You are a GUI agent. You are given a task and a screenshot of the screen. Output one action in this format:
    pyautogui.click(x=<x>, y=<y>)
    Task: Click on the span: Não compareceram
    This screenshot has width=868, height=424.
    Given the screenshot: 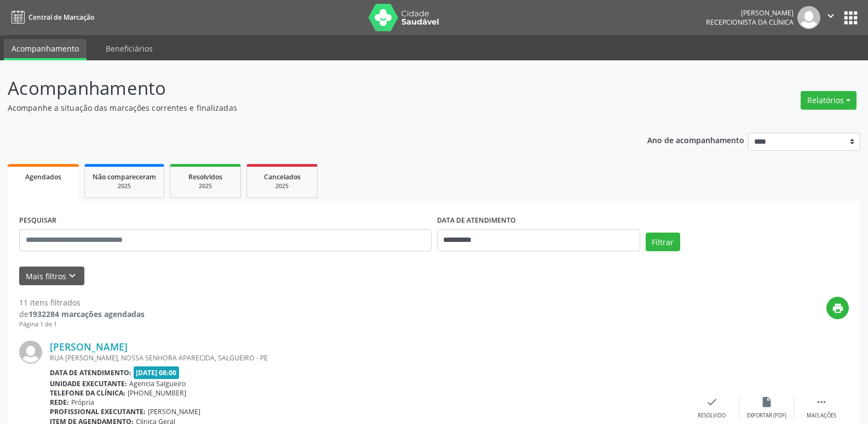 What is the action you would take?
    pyautogui.click(x=124, y=177)
    